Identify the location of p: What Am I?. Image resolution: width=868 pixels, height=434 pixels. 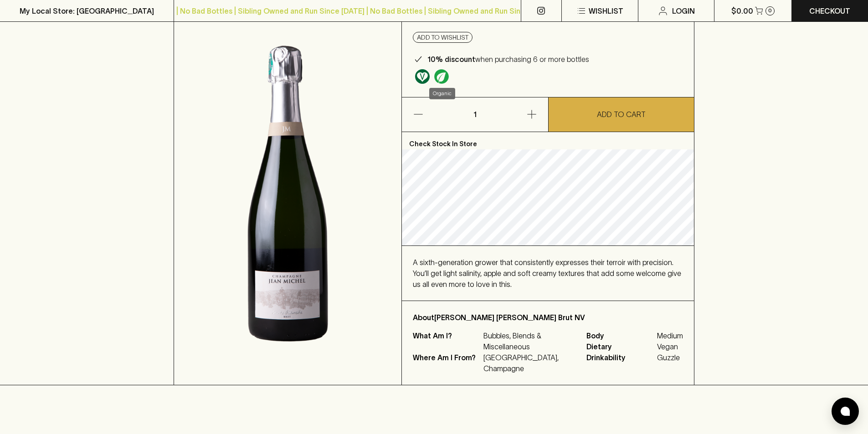
(447, 341).